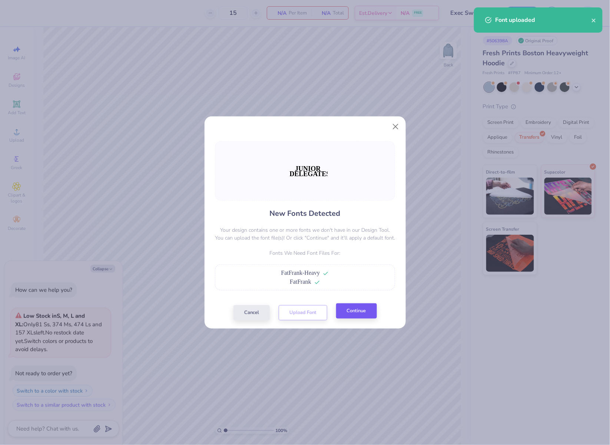  Describe the element at coordinates (300, 272) in the screenshot. I see `span: FatFrank-Heavy` at that location.